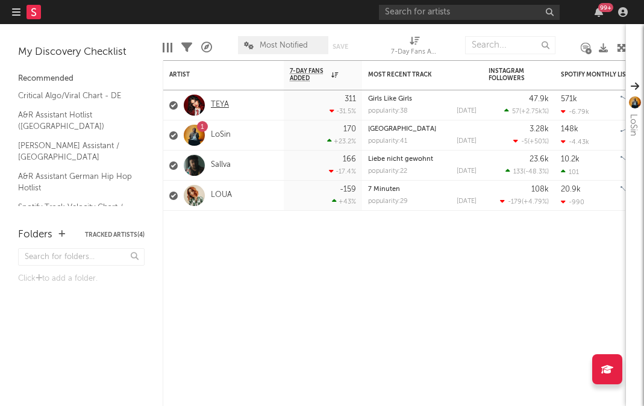 The width and height of the screenshot is (644, 406). Describe the element at coordinates (221, 135) in the screenshot. I see `a: LoSin` at that location.